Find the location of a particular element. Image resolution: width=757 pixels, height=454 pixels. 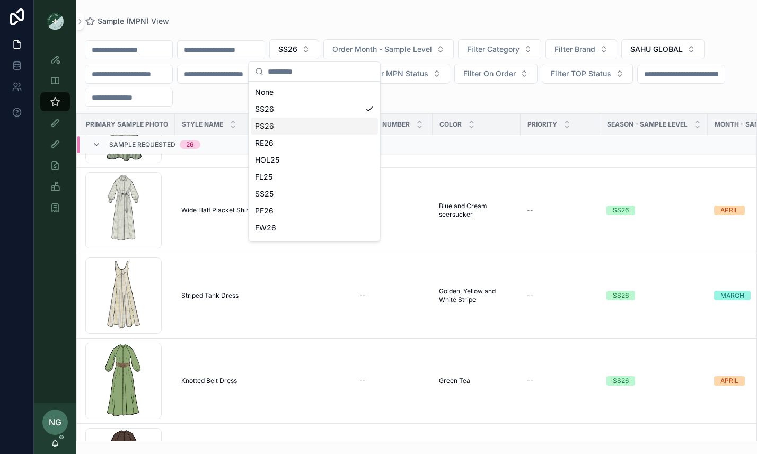

span: NG is located at coordinates (55, 422).